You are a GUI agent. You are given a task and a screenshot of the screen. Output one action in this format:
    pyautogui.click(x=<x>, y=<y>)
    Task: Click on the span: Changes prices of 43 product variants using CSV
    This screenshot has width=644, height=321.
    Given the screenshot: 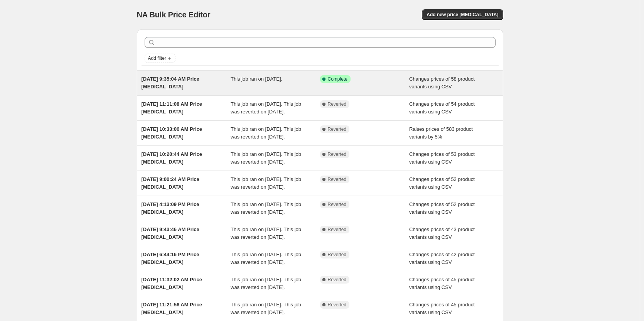 What is the action you would take?
    pyautogui.click(x=442, y=233)
    